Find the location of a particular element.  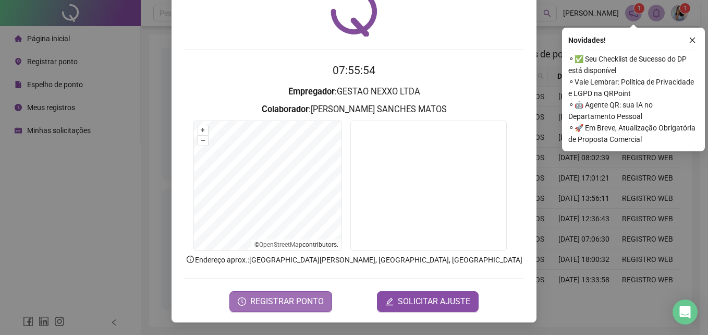

li: © contributors. is located at coordinates (296, 245).